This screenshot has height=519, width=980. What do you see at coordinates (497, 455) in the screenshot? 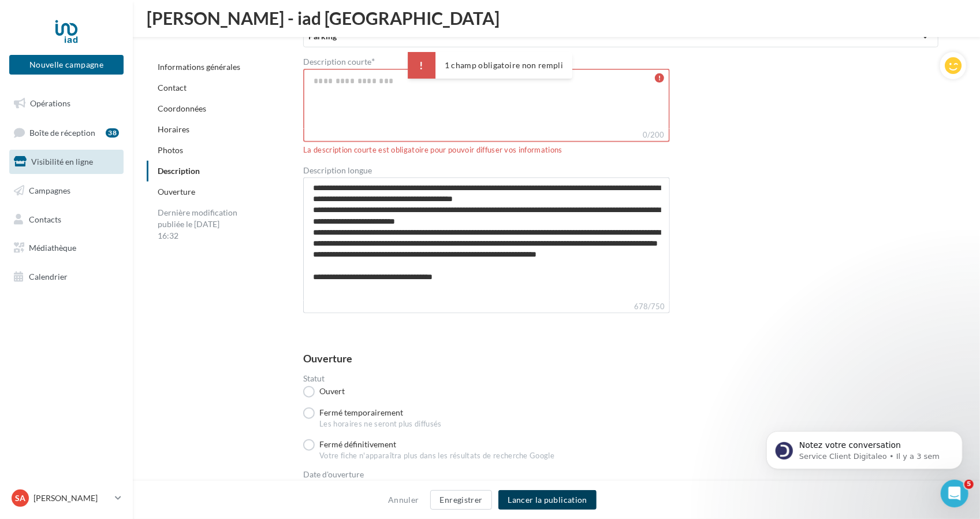
I see `div: Votre fiche n'apparaîtra plus dans les résultats de recherche Google` at bounding box center [497, 455].